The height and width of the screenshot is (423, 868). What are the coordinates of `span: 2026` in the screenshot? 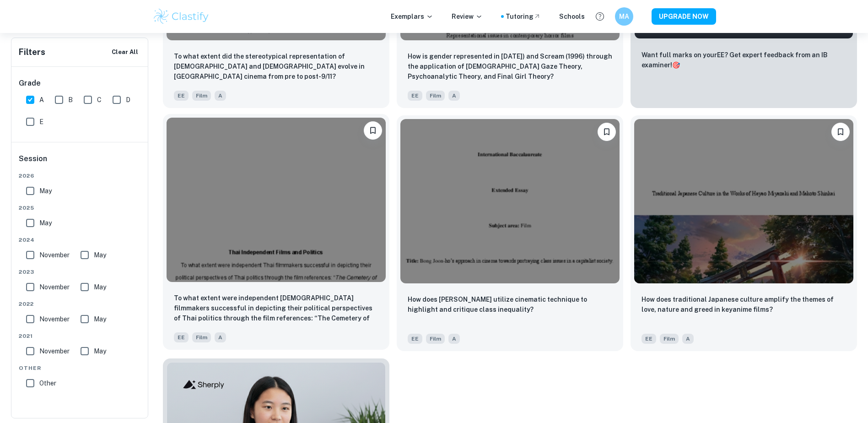 It's located at (80, 176).